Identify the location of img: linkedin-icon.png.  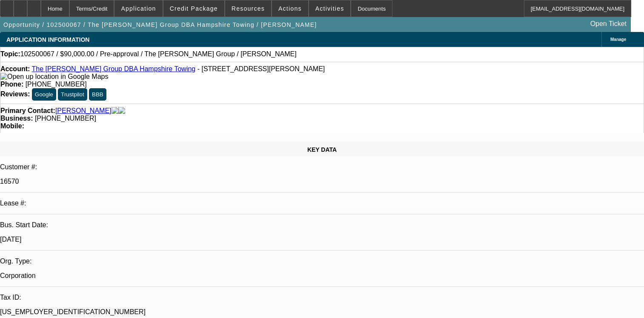
(122, 111).